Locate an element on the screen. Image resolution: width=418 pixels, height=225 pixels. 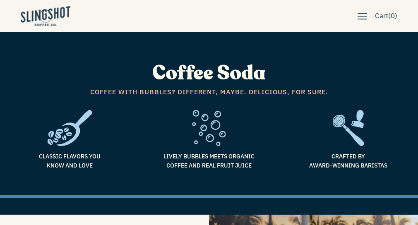
img: frame1-1635784469953.svg is located at coordinates (70, 128).